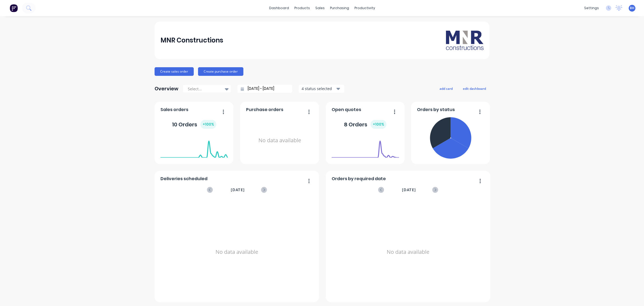 This screenshot has height=306, width=644. Describe the element at coordinates (279, 8) in the screenshot. I see `a: dashboard` at that location.